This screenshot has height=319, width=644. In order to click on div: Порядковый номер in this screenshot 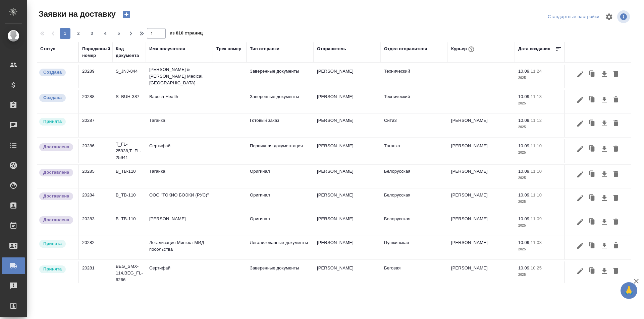, I will do `click(97, 52)`.